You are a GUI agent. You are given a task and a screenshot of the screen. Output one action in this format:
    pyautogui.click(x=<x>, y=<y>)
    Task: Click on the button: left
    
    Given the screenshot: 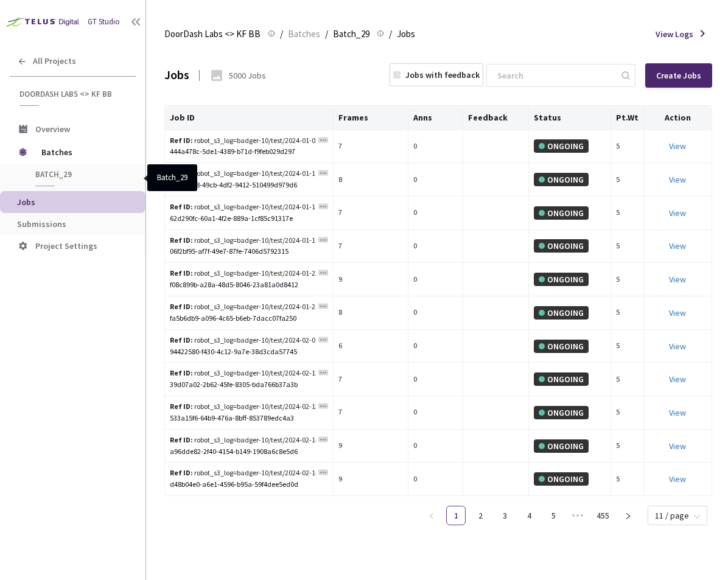 What is the action you would take?
    pyautogui.click(x=431, y=515)
    